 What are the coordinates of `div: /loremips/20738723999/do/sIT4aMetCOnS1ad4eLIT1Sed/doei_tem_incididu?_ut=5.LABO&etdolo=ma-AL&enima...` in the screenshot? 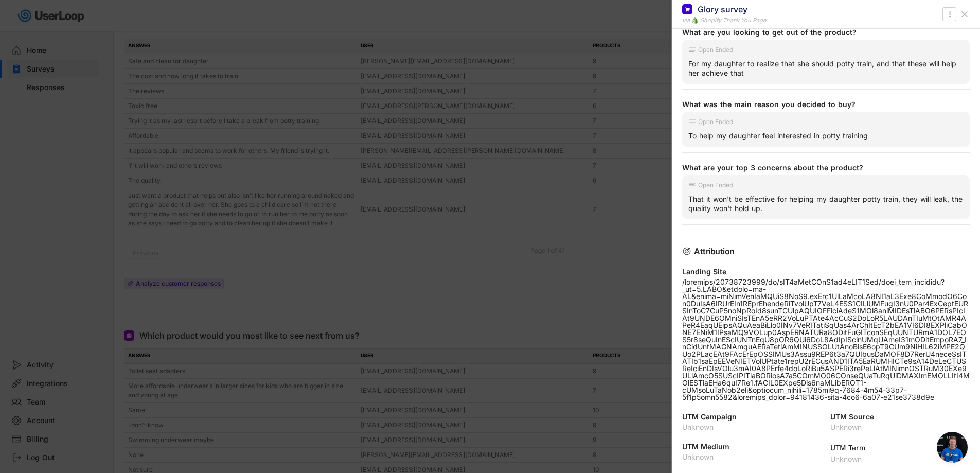 It's located at (826, 340).